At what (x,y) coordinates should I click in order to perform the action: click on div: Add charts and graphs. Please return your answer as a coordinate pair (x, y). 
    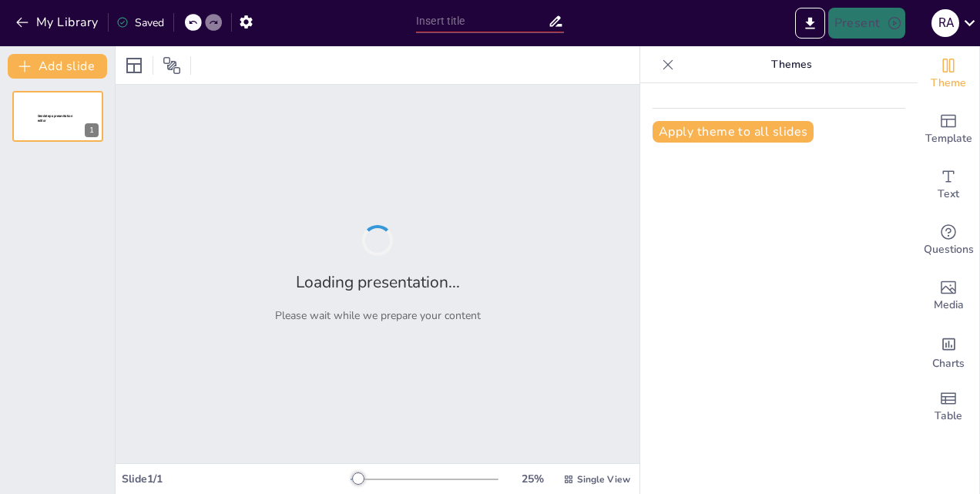
    Looking at the image, I should click on (949, 351).